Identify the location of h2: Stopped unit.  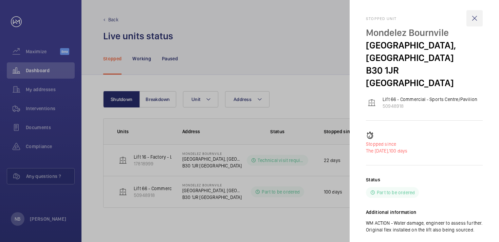
(424, 19).